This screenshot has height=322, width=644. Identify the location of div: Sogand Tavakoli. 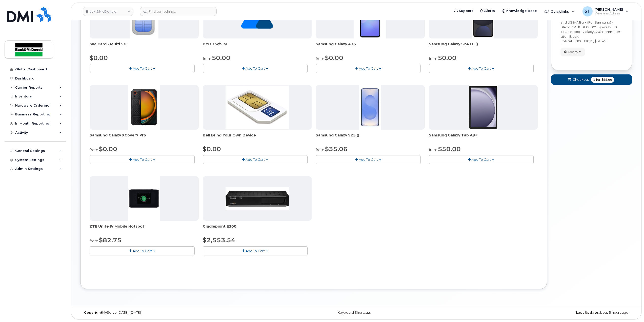
(605, 11).